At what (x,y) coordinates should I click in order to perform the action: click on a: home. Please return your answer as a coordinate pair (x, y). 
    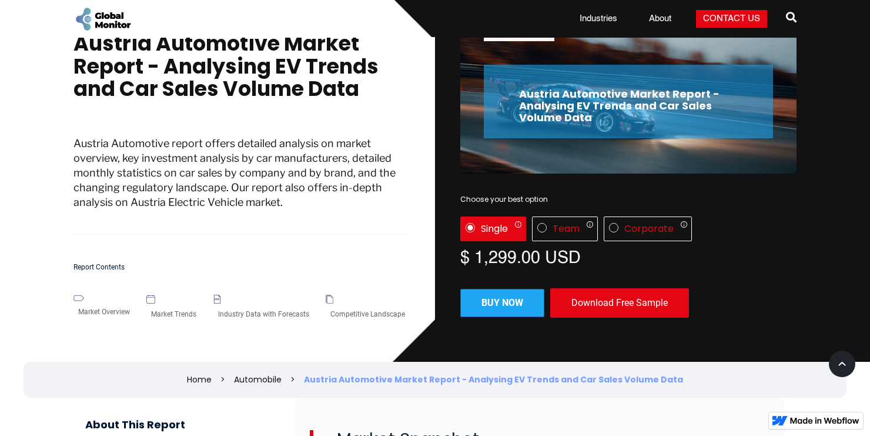
    Looking at the image, I should click on (103, 19).